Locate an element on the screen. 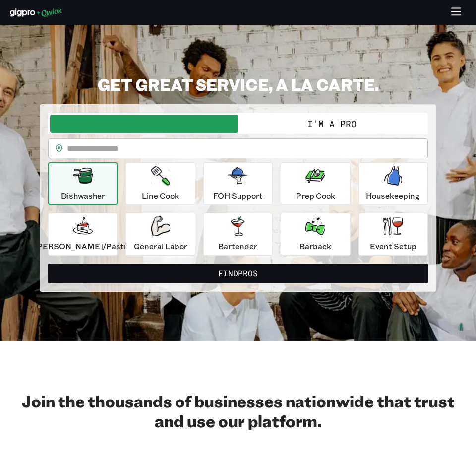 The image size is (476, 469). button: Bartender is located at coordinates (238, 234).